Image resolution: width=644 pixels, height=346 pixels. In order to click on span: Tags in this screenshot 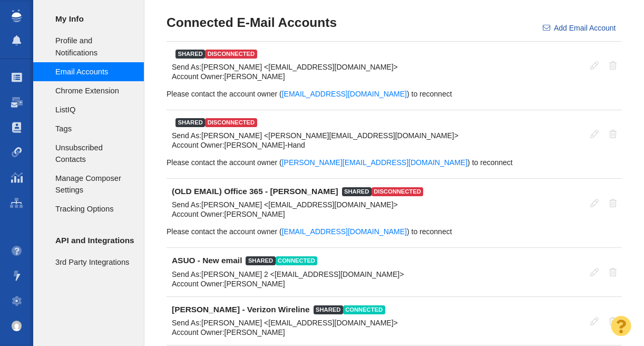, I will do `click(94, 129)`.